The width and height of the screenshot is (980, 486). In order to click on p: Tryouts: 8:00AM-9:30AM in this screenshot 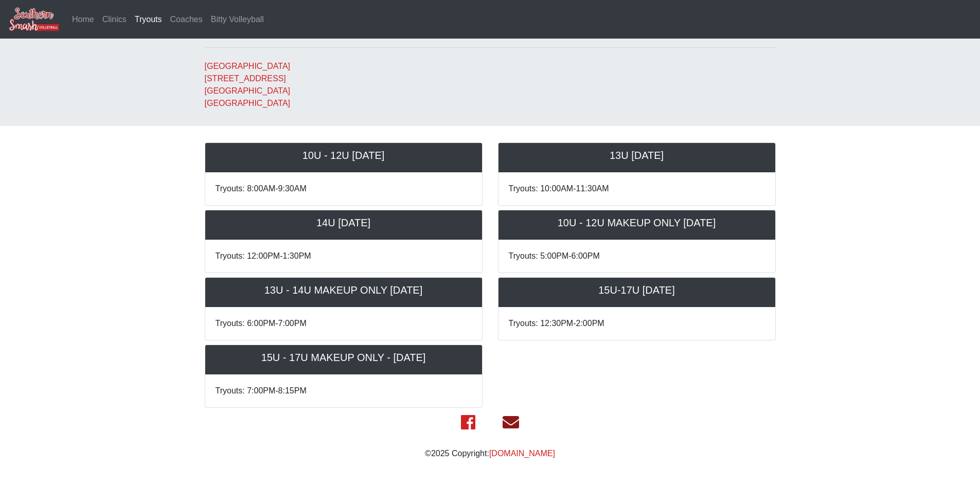, I will do `click(344, 189)`.